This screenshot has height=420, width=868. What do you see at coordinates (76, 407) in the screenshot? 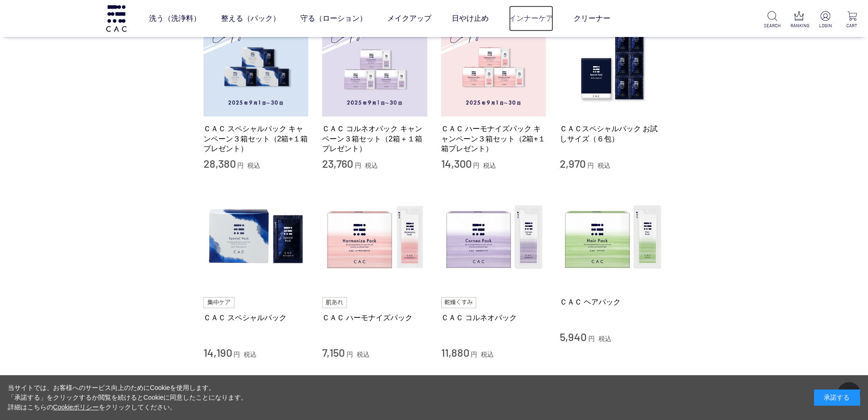
I see `a: Cookieポリシー` at bounding box center [76, 407].